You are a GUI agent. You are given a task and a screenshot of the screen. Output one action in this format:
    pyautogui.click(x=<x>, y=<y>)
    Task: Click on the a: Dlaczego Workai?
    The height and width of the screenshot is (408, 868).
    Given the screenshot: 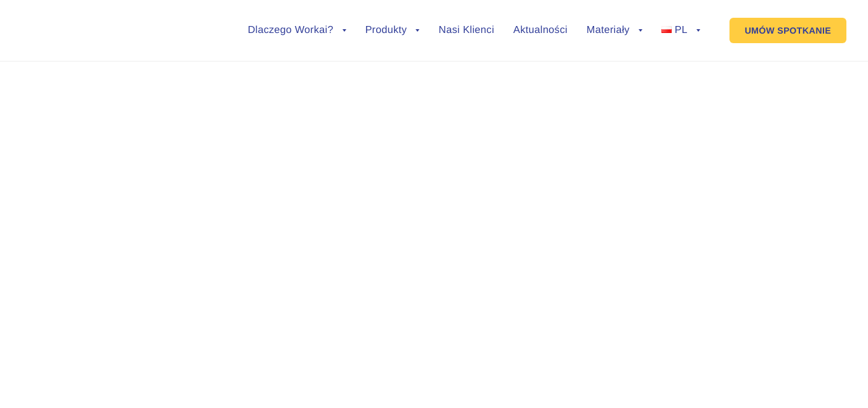 What is the action you would take?
    pyautogui.click(x=297, y=30)
    